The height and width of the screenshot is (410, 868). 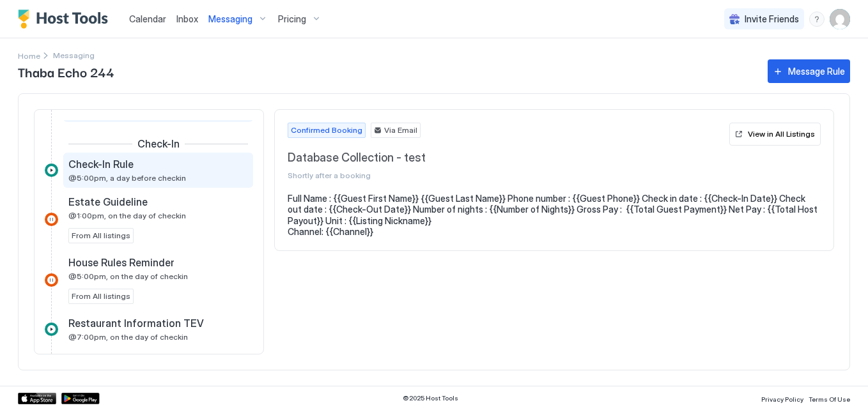 What do you see at coordinates (782, 398) in the screenshot?
I see `a: Privacy Policy` at bounding box center [782, 398].